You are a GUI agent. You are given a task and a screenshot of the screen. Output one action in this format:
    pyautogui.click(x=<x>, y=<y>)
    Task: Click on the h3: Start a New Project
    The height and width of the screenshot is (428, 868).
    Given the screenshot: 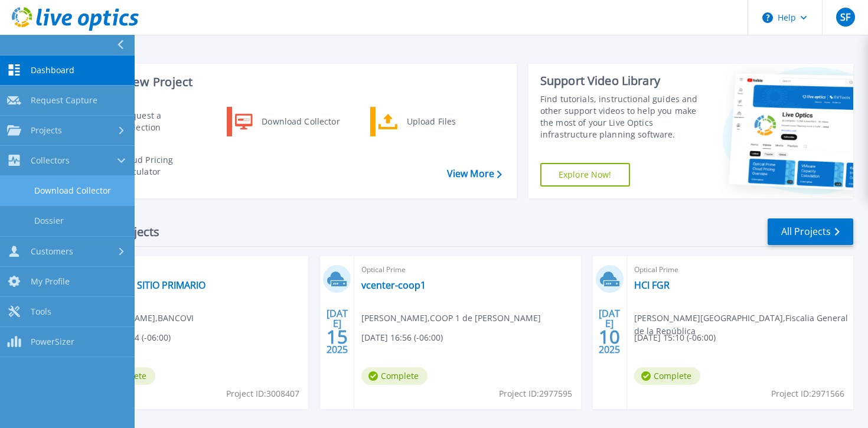 What is the action you would take?
    pyautogui.click(x=292, y=82)
    